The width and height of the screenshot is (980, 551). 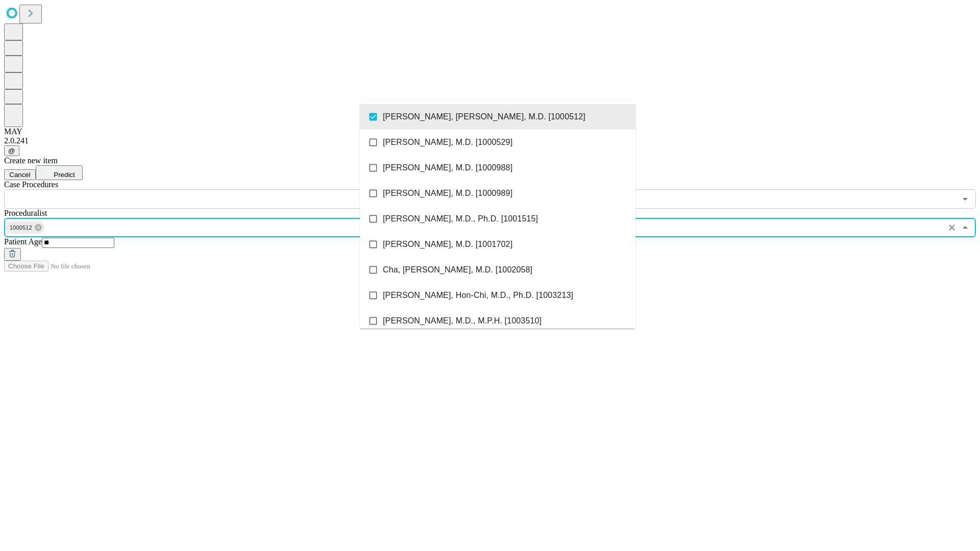 I want to click on button: Close, so click(x=965, y=227).